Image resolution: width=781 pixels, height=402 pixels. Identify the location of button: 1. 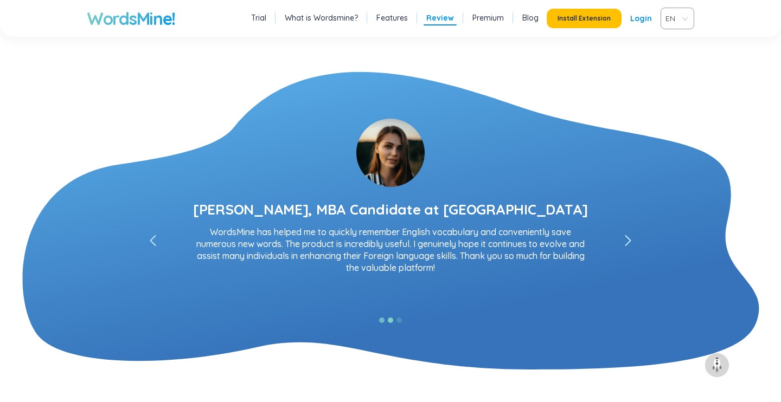
(382, 320).